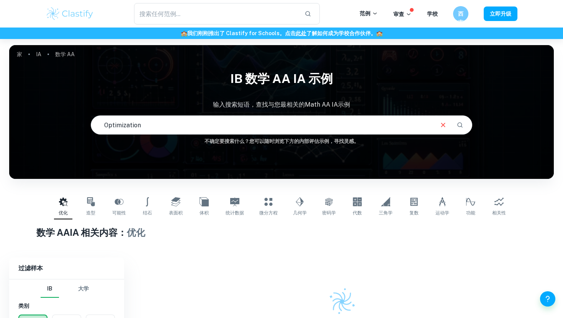 The width and height of the screenshot is (563, 318). I want to click on font: 复数, so click(414, 213).